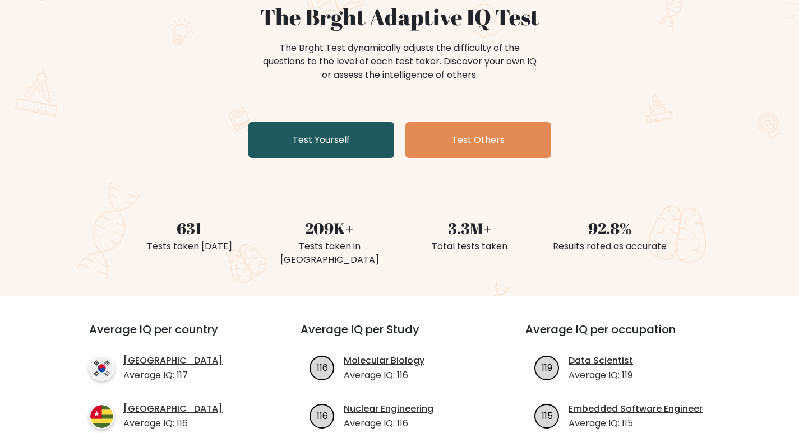 The image size is (799, 433). I want to click on div: 92.8%, so click(610, 228).